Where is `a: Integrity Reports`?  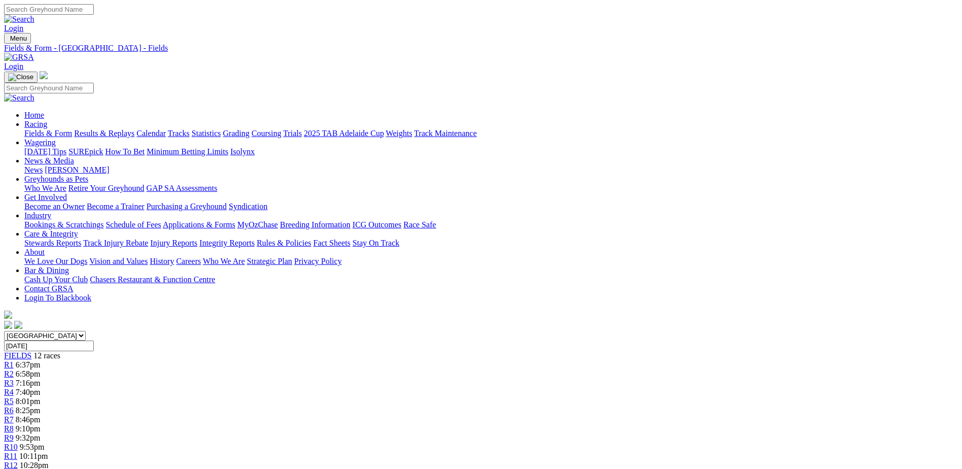
a: Integrity Reports is located at coordinates (227, 242).